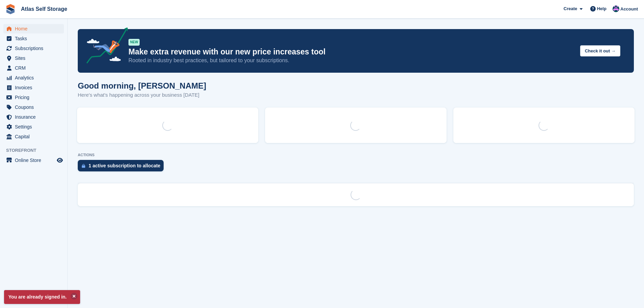  Describe the element at coordinates (42, 297) in the screenshot. I see `p: You are already signed in.` at that location.